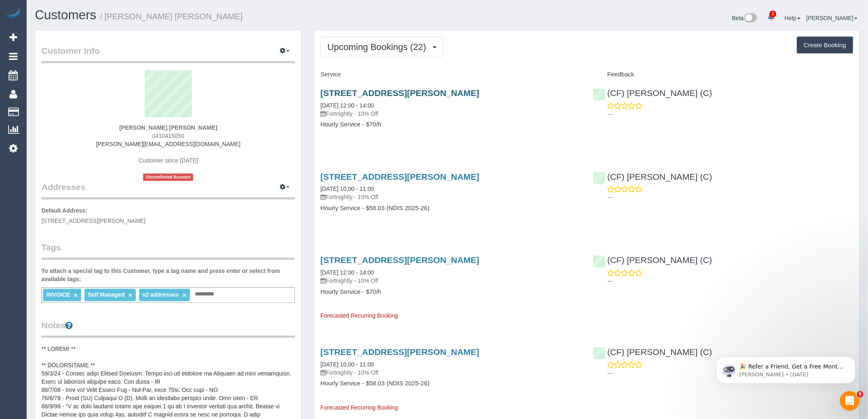 The image size is (868, 419). Describe the element at coordinates (65, 15) in the screenshot. I see `a: Customers` at that location.